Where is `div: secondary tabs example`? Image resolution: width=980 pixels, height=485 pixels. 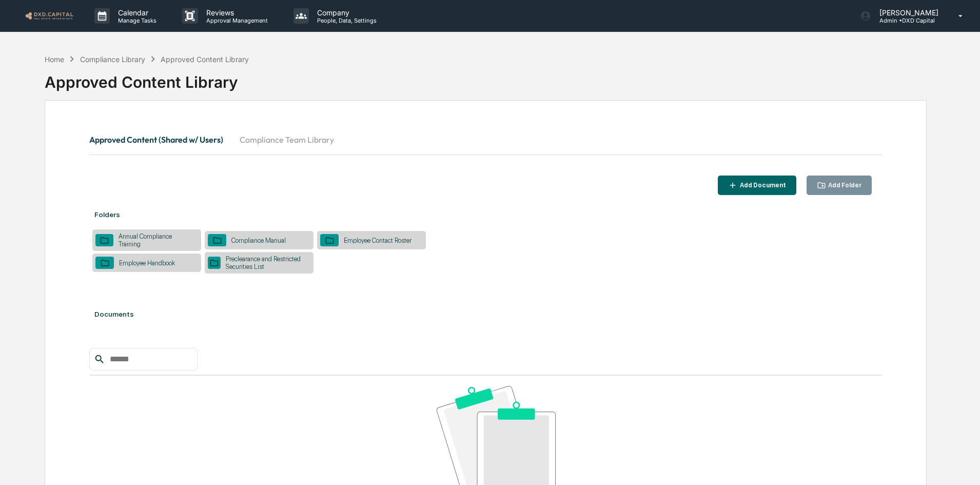 div: secondary tabs example is located at coordinates (485, 139).